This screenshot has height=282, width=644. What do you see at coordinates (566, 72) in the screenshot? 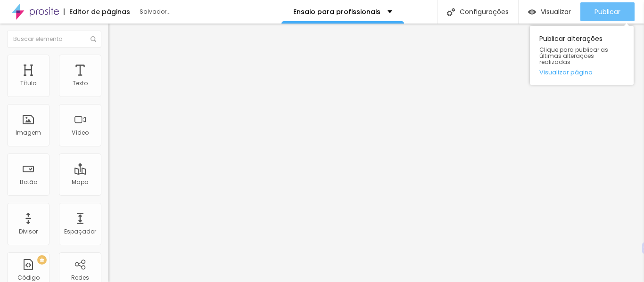
I see `font: Visualizar página` at bounding box center [566, 72].